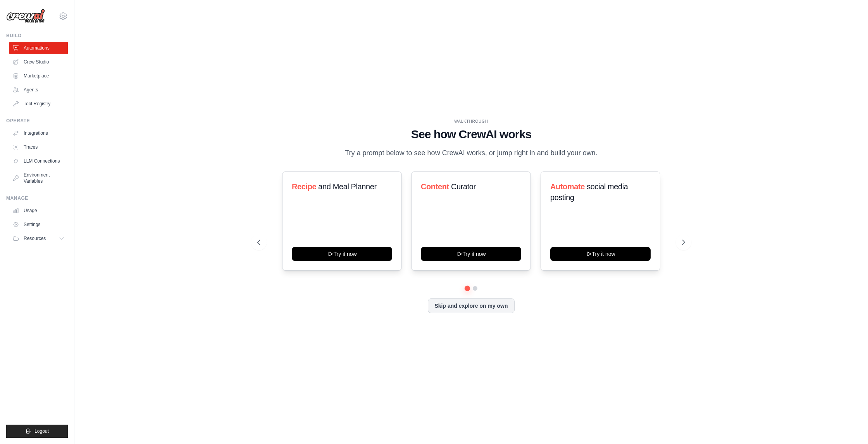 Image resolution: width=868 pixels, height=444 pixels. I want to click on span: Curator, so click(463, 187).